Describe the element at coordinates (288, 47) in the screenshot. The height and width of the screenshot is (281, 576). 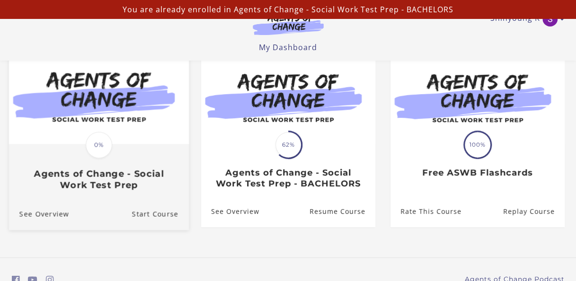
I see `a: My Dashboard` at that location.